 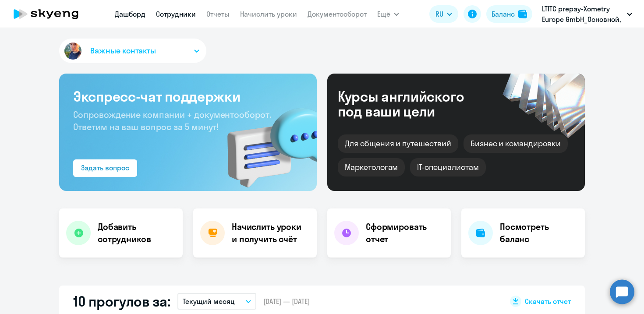 What do you see at coordinates (123, 51) in the screenshot?
I see `span: Важные контакты` at bounding box center [123, 51].